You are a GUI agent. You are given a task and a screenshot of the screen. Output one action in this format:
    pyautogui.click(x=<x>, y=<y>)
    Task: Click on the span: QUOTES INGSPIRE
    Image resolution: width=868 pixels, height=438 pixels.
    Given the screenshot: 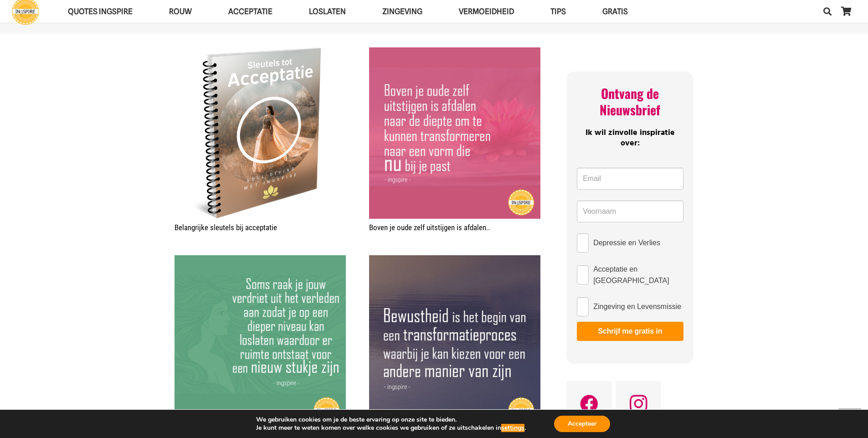 What is the action you would take?
    pyautogui.click(x=101, y=12)
    